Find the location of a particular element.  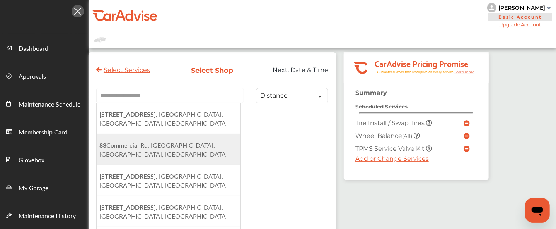

a: Membership Card is located at coordinates (44, 131).